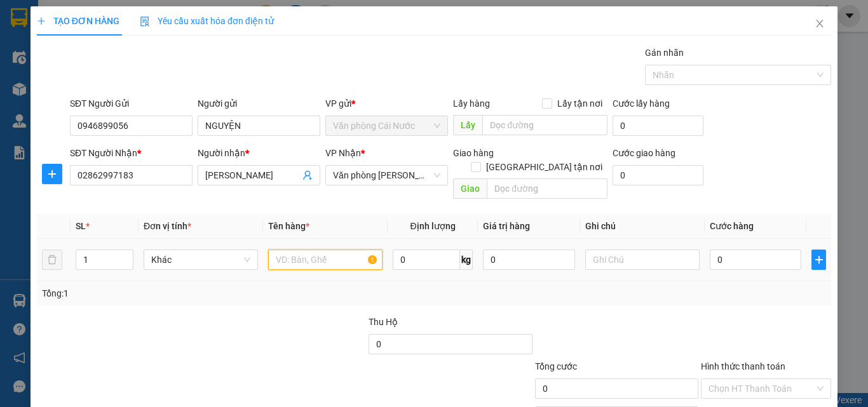 This screenshot has height=407, width=868. What do you see at coordinates (466, 260) in the screenshot?
I see `span: kg` at bounding box center [466, 260].